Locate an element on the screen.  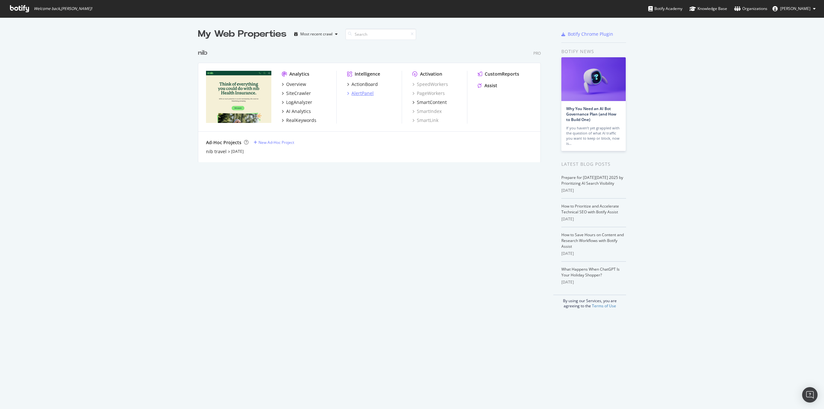
button: Most recent crawl is located at coordinates (316, 34).